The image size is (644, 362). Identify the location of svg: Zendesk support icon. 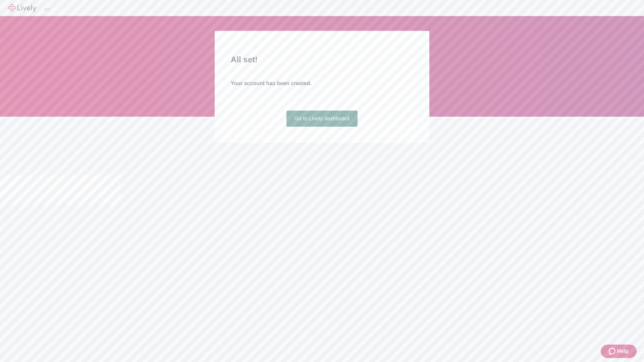
(613, 351).